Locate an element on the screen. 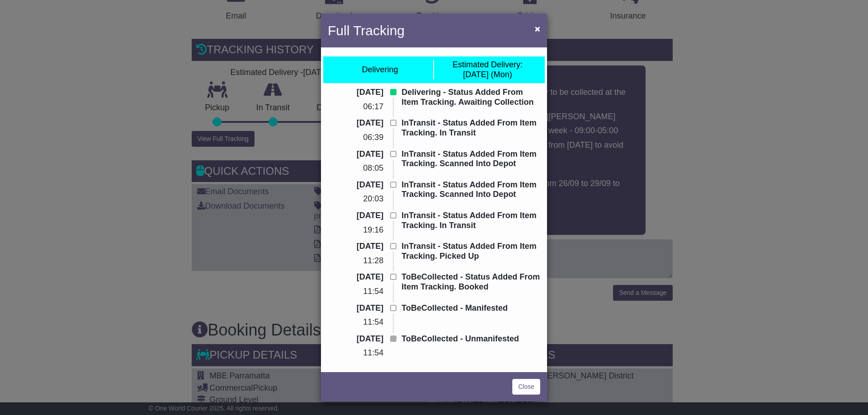 This screenshot has height=415, width=868. p: Delivering - Status Added From Item Tracking. Awaiting Collection is located at coordinates (471, 97).